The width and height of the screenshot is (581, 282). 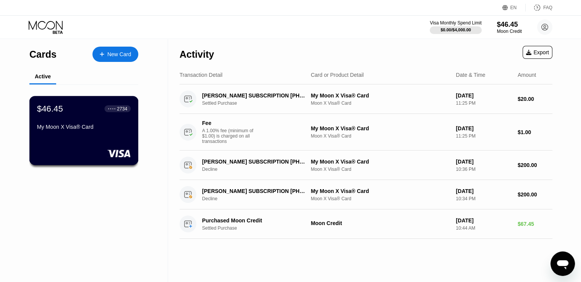 I want to click on div: Export, so click(x=537, y=52).